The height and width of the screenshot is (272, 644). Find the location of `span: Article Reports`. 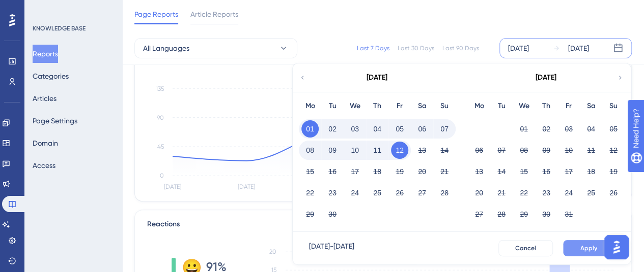

span: Article Reports is located at coordinates (214, 14).